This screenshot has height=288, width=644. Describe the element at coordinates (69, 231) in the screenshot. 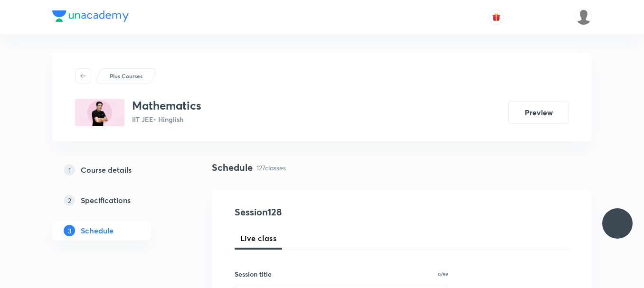

I see `p: 3` at that location.